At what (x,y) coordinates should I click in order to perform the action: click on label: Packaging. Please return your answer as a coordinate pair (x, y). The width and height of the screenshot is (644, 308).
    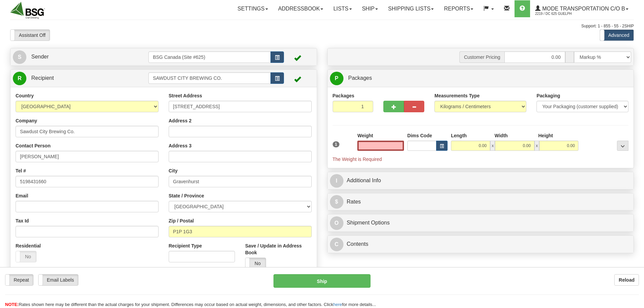
    Looking at the image, I should click on (548, 96).